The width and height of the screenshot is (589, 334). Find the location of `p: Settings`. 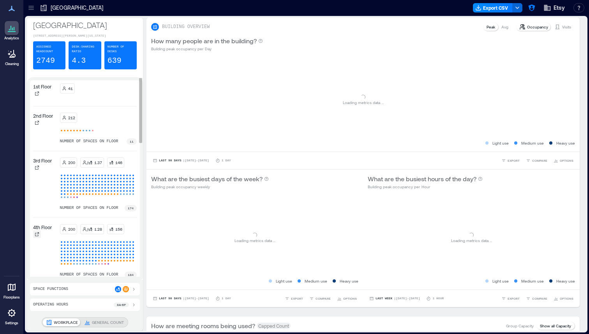

p: Settings is located at coordinates (12, 323).